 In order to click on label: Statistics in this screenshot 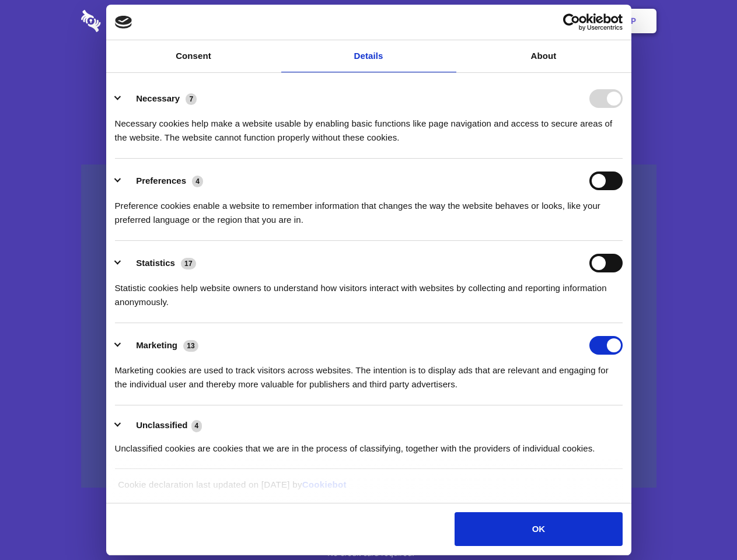, I will do `click(155, 263)`.